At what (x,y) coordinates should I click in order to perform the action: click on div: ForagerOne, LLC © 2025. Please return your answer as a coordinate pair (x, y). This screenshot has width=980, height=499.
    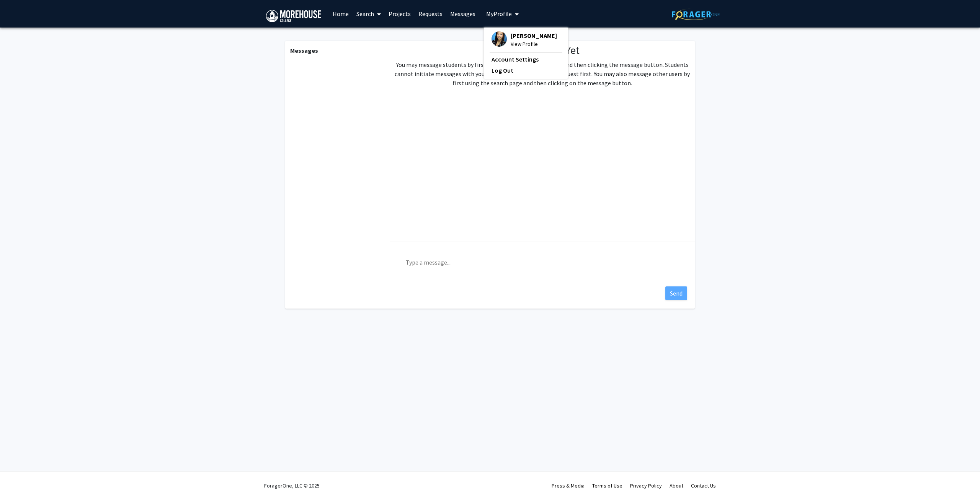
    Looking at the image, I should click on (292, 486).